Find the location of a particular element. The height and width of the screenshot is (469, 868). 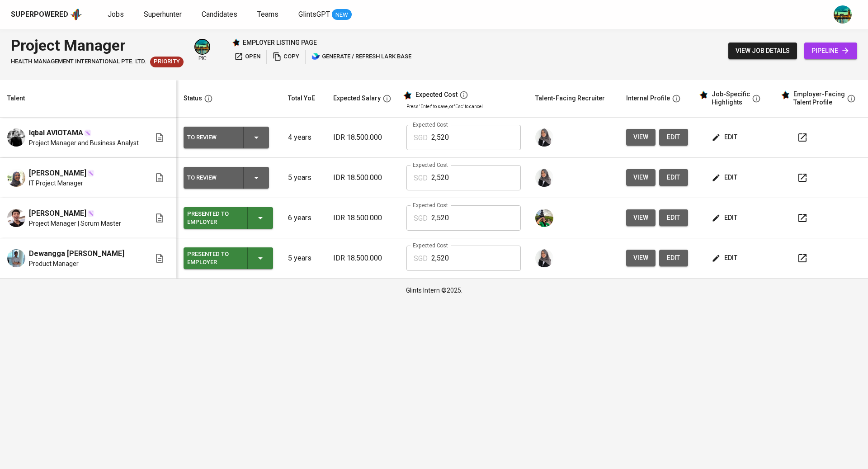

span: Iqbal AVIOTAMA is located at coordinates (56, 133).